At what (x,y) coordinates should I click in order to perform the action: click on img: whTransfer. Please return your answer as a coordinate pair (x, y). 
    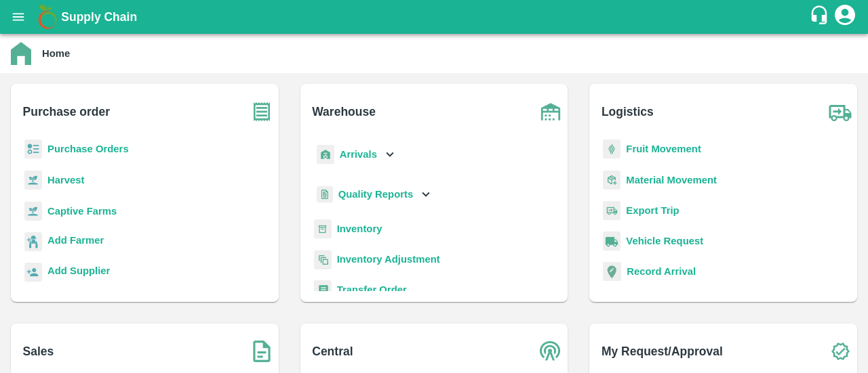
    Looking at the image, I should click on (323, 290).